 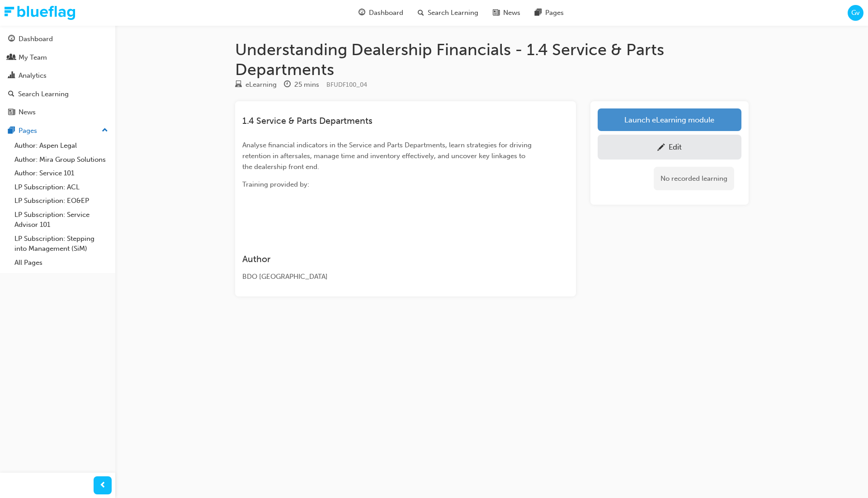 I want to click on img: Trak, so click(x=40, y=13).